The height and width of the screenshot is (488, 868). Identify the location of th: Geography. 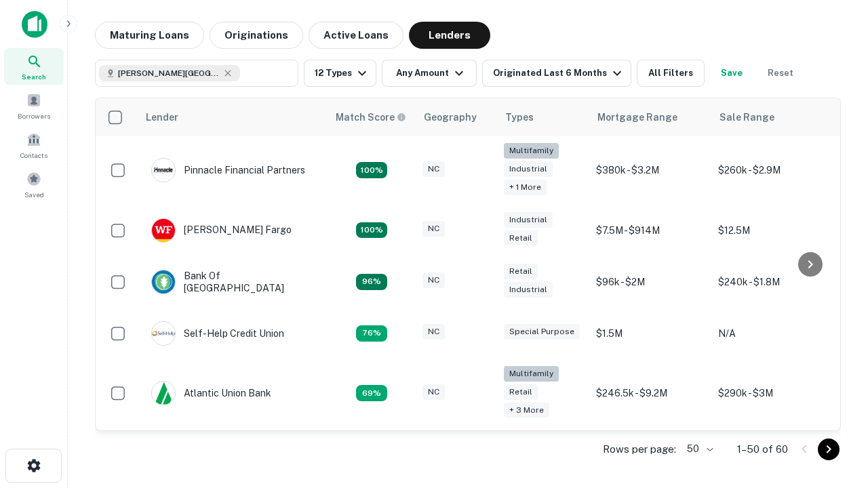
(456, 117).